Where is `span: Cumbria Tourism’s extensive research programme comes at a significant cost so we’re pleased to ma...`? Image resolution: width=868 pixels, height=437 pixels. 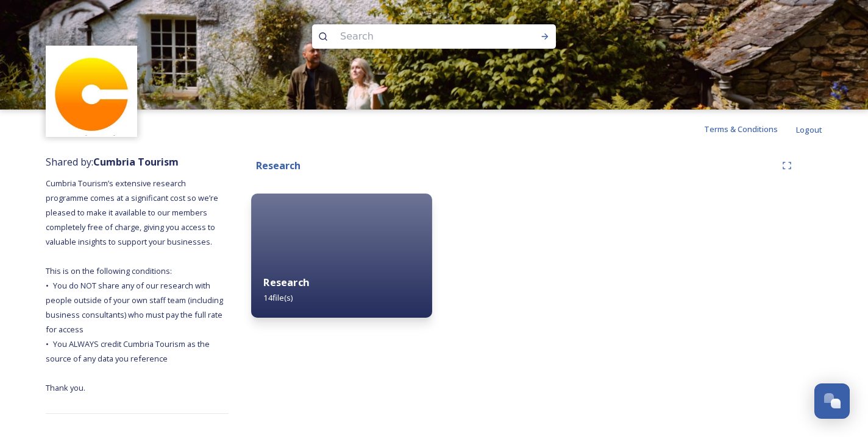 span: Cumbria Tourism’s extensive research programme comes at a significant cost so we’re pleased to ma... is located at coordinates (135, 286).